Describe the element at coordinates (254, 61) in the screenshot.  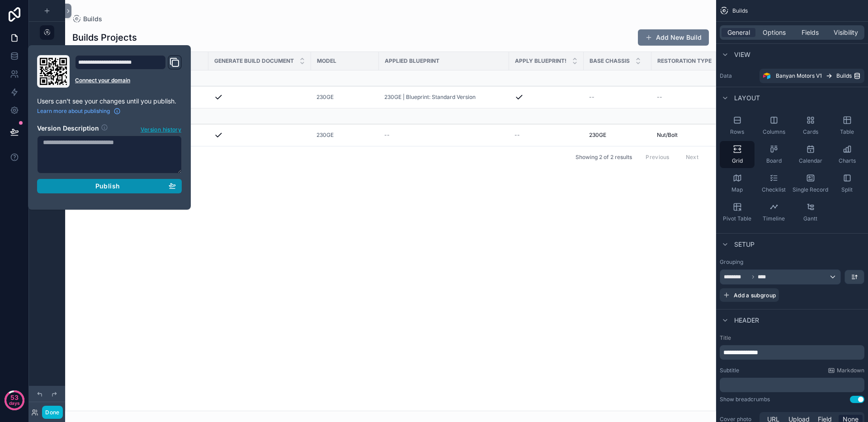
I see `span: Generate Build Document` at that location.